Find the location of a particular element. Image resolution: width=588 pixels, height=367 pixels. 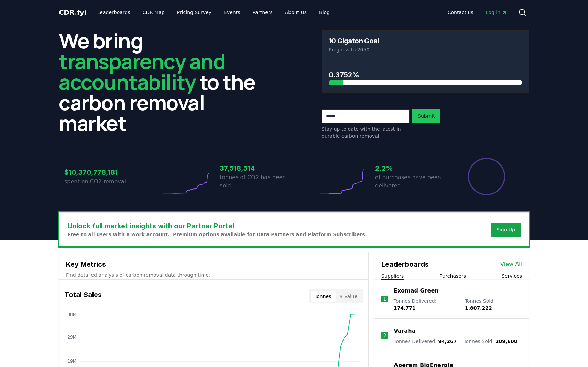

p: tonnes of CO2 has been sold is located at coordinates (257, 182).